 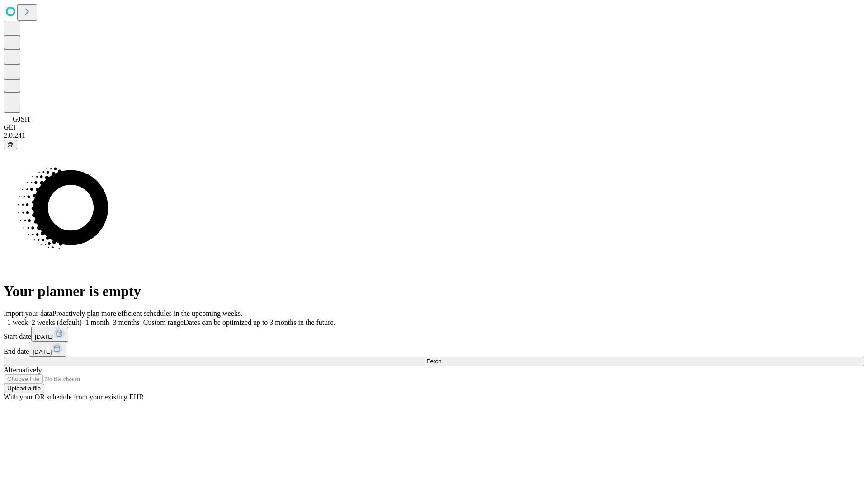 I want to click on span: With your OR schedule from your existing EHR, so click(x=73, y=396).